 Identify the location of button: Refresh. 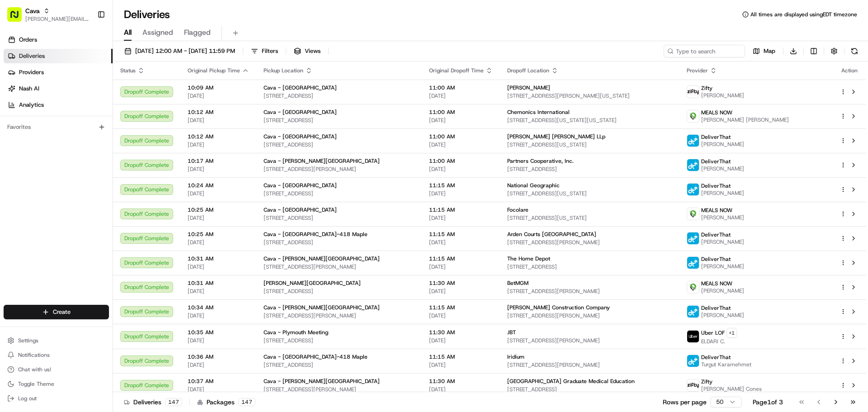
(855, 51).